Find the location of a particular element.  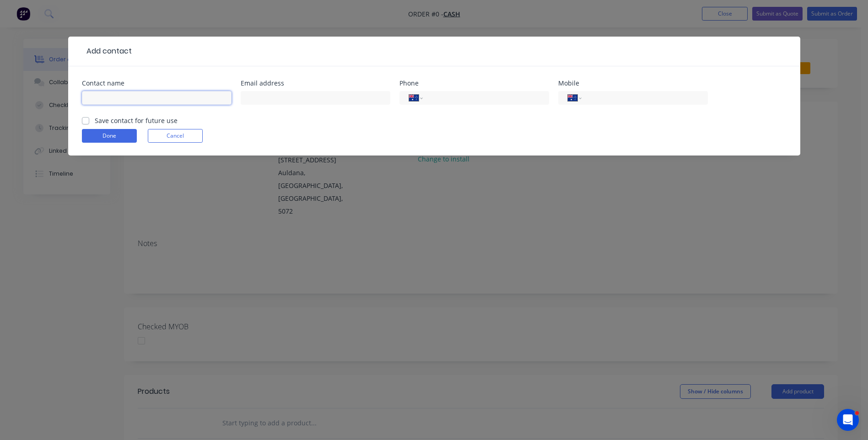

button: Cancel is located at coordinates (175, 136).